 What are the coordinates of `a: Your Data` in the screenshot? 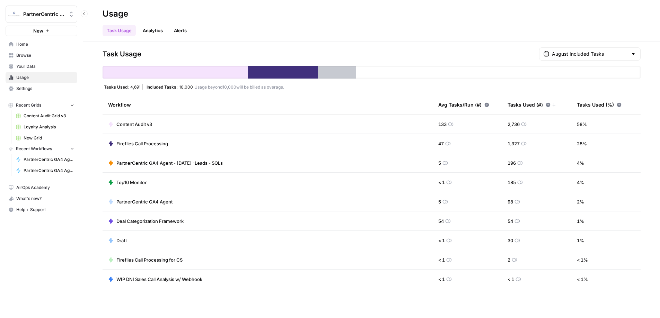 It's located at (41, 66).